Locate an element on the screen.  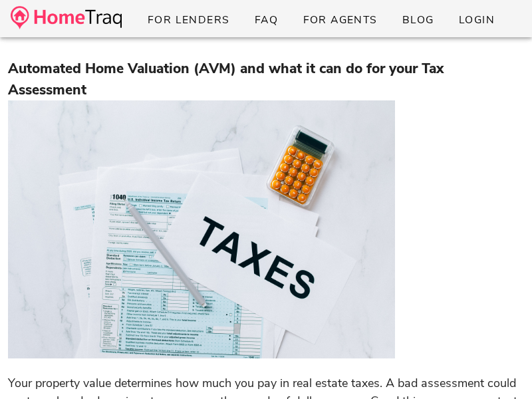
a: For Lenders is located at coordinates (188, 20).